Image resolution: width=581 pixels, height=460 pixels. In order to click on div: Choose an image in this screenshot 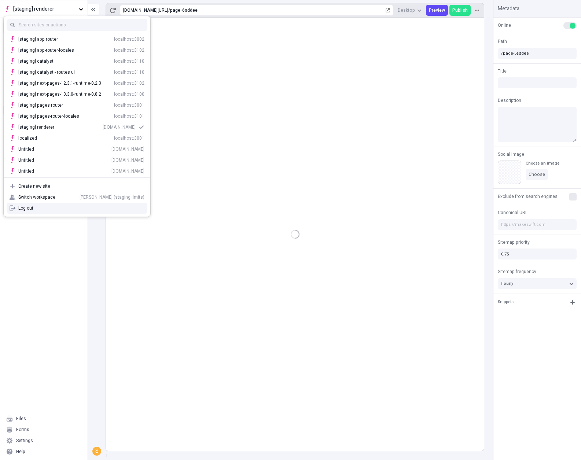, I will do `click(542, 163)`.